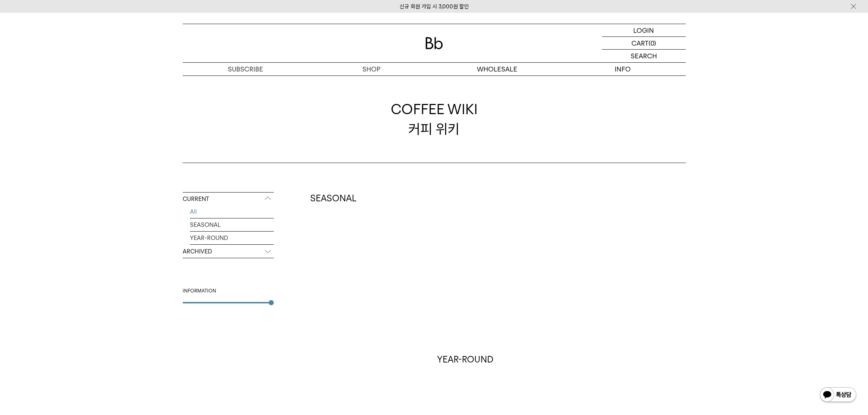 The image size is (868, 415). What do you see at coordinates (644, 43) in the screenshot?
I see `a: CART (0)` at bounding box center [644, 43].